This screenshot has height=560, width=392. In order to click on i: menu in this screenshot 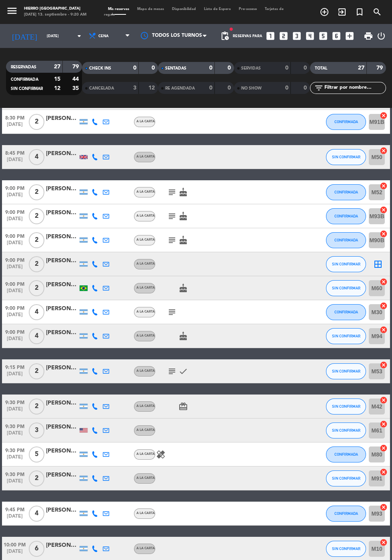, I will do `click(12, 11)`.